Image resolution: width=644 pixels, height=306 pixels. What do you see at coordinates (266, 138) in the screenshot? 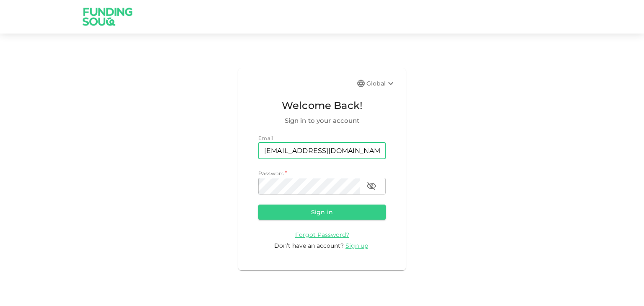
I see `span: Email` at bounding box center [266, 138].